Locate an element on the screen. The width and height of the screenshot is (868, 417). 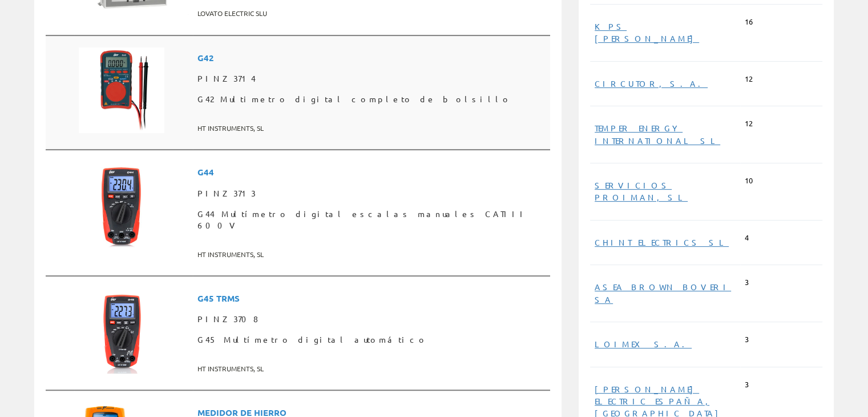
font: G45 Multímetro digital automático is located at coordinates (312, 339).